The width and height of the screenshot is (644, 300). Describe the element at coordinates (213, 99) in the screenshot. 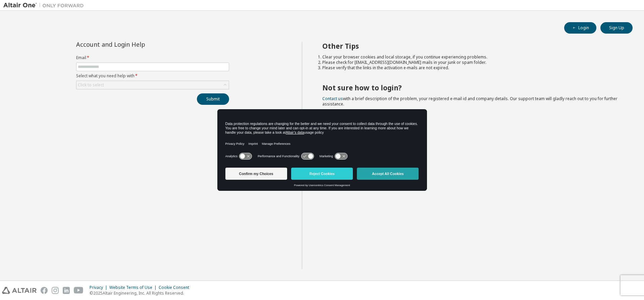

I see `button: Submit` at that location.